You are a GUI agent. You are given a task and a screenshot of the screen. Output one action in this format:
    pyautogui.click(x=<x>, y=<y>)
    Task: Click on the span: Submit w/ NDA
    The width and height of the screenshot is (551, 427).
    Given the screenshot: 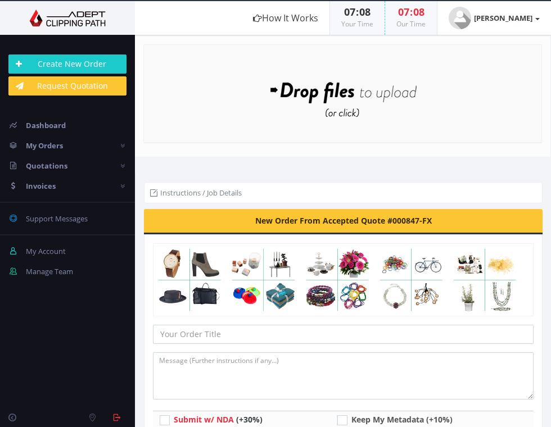 What is the action you would take?
    pyautogui.click(x=203, y=419)
    